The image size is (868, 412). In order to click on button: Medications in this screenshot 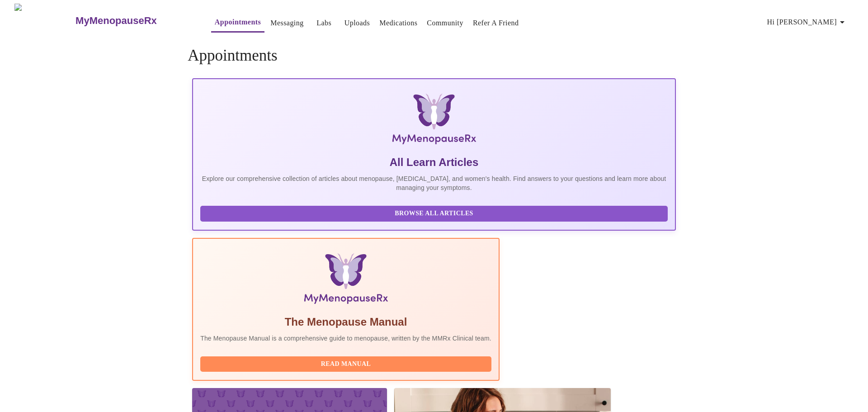, I will do `click(398, 23)`.